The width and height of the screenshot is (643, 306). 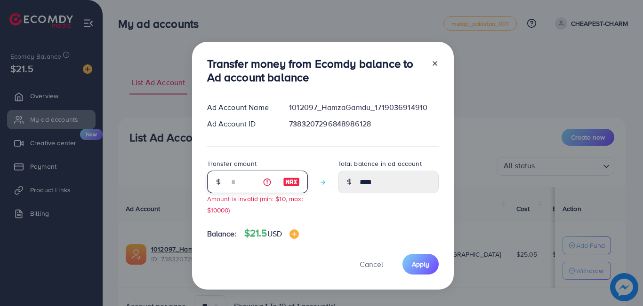 What do you see at coordinates (232, 164) in the screenshot?
I see `label: Transfer amount` at bounding box center [232, 164].